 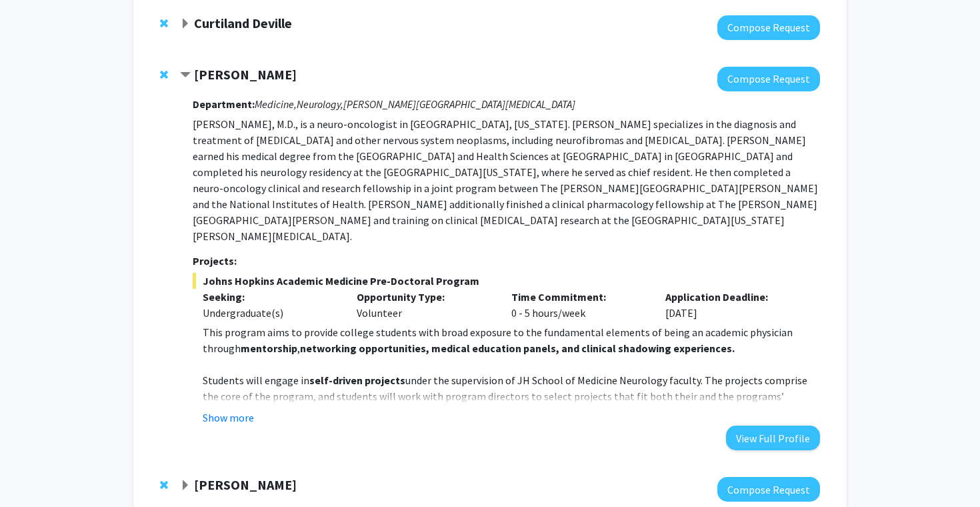 What do you see at coordinates (243, 23) in the screenshot?
I see `strong: Curtiland Deville` at bounding box center [243, 23].